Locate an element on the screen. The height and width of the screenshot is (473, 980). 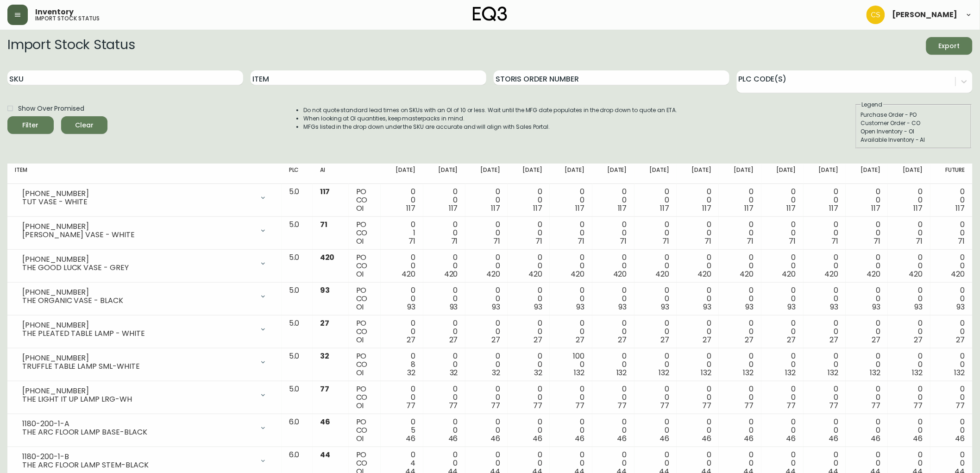
img: 996bfd46d64b78802a67b62ffe4c27a2 is located at coordinates (876, 15).